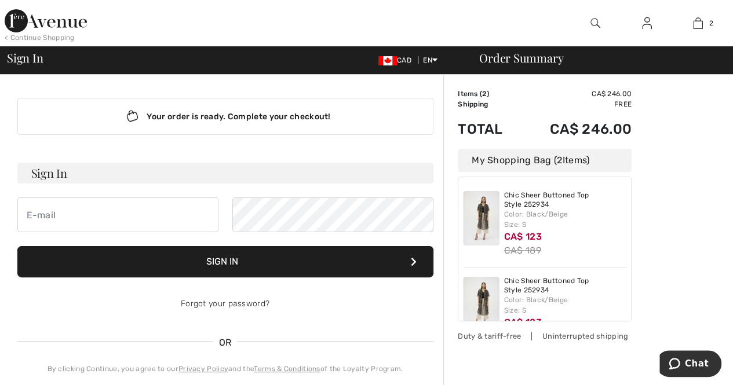 The image size is (733, 385). What do you see at coordinates (545, 336) in the screenshot?
I see `div: Duty & tariff-free | Uninterrupted shipping` at bounding box center [545, 336].